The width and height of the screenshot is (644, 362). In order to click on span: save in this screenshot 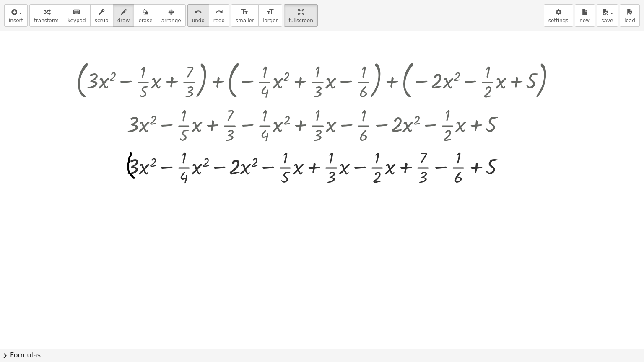, I will do `click(607, 21)`.